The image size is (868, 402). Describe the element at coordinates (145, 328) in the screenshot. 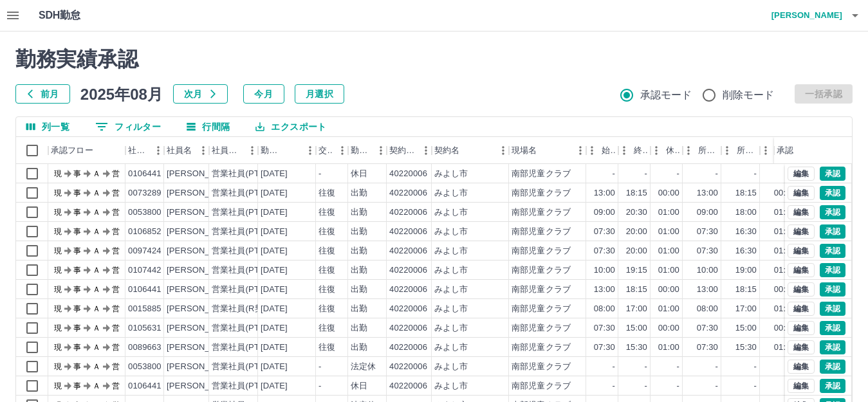

I see `div: 0105631` at that location.